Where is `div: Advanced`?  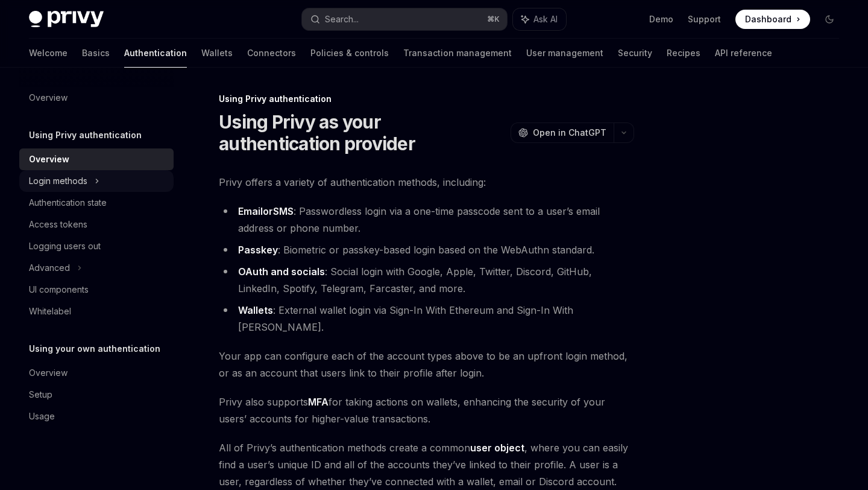 div: Advanced is located at coordinates (50, 268).